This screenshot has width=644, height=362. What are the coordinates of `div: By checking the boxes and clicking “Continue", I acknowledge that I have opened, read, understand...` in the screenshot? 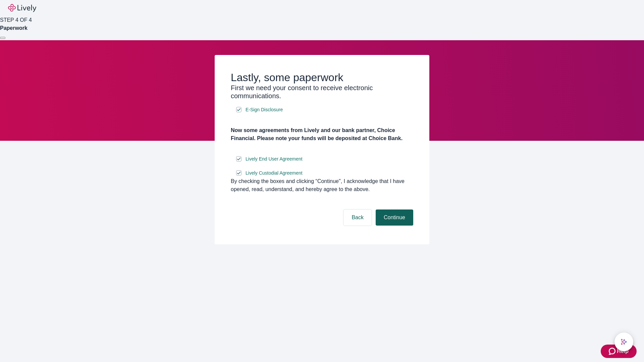 It's located at (322, 185).